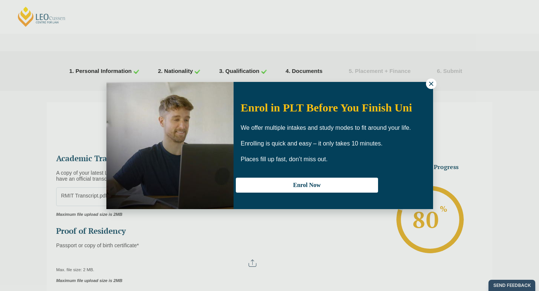 The height and width of the screenshot is (291, 539). What do you see at coordinates (307, 185) in the screenshot?
I see `button: Enrol Now` at bounding box center [307, 185].